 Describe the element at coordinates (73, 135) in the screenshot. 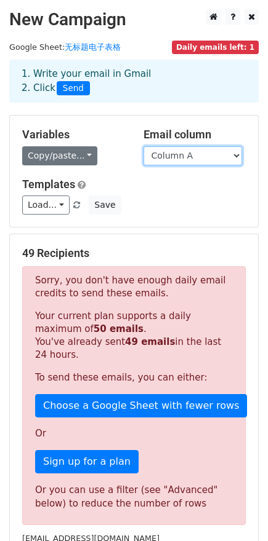

I see `h5: Variables` at that location.